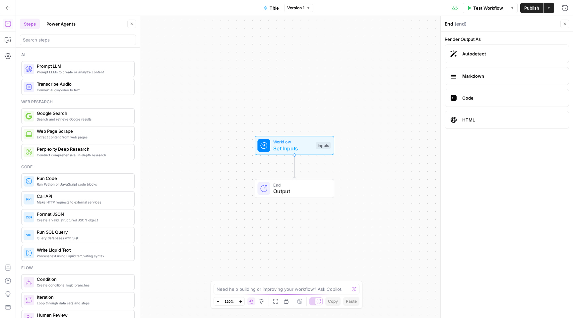 The image size is (573, 318). I want to click on span: End, so click(300, 184).